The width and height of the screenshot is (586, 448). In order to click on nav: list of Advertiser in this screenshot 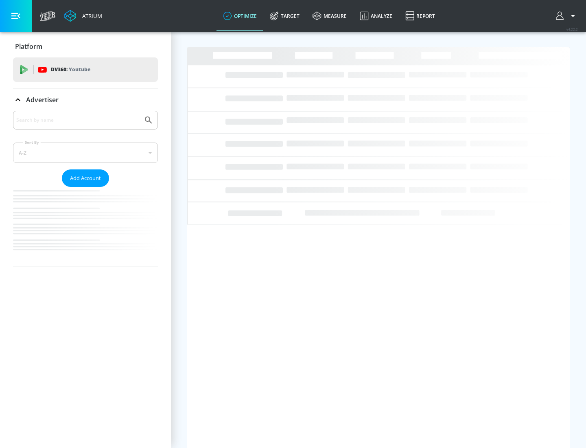, I will do `click(85, 226)`.